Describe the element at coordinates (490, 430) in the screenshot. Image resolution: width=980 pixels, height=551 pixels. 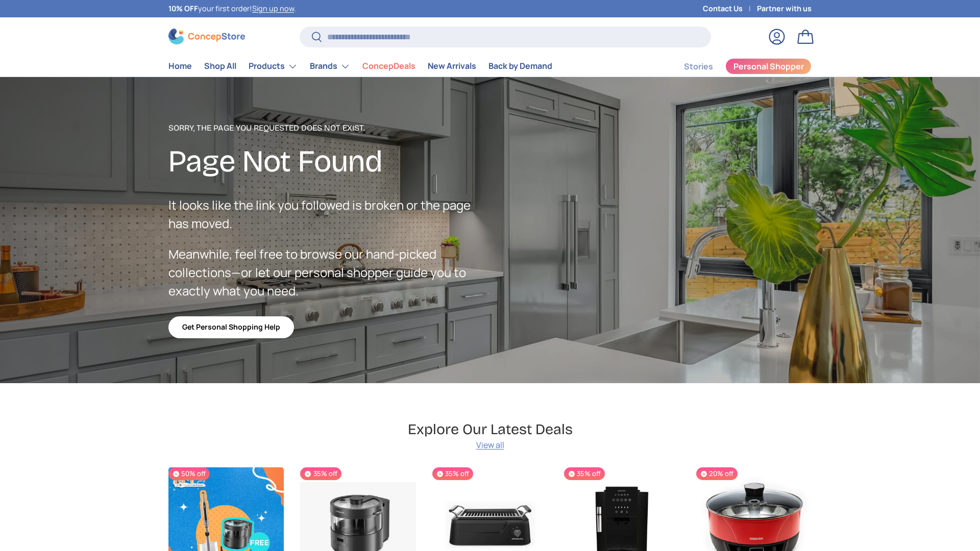
I see `h2: Explore Our Latest Deals` at that location.